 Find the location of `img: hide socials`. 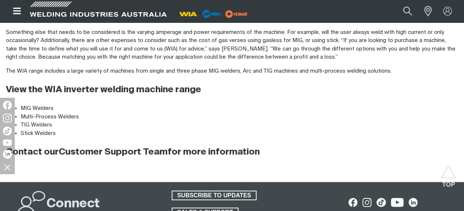

img: hide socials is located at coordinates (7, 167).